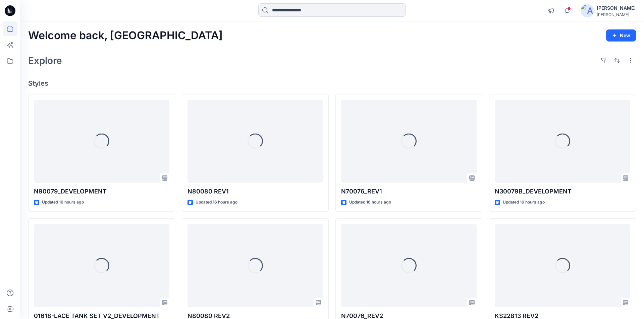 The width and height of the screenshot is (644, 319). Describe the element at coordinates (101, 191) in the screenshot. I see `p: N90079_DEVELOPMENT` at that location.